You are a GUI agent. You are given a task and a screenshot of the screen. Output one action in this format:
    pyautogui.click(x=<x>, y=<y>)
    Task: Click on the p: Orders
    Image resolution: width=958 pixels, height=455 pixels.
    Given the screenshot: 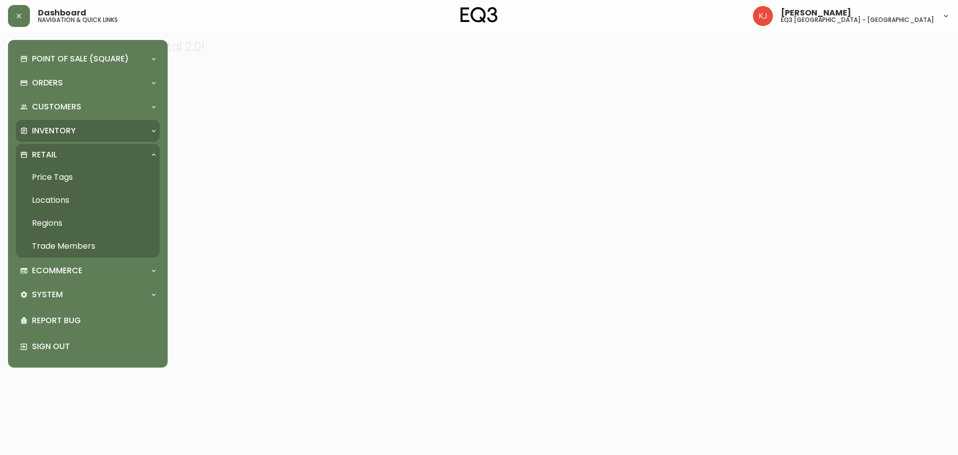 What is the action you would take?
    pyautogui.click(x=47, y=83)
    